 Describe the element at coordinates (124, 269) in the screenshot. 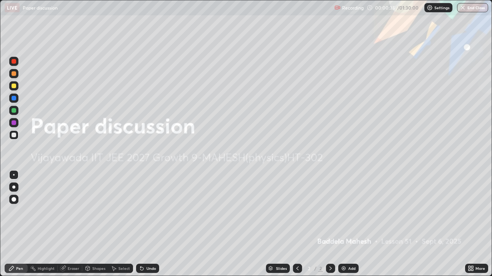

I see `div: Select` at that location.